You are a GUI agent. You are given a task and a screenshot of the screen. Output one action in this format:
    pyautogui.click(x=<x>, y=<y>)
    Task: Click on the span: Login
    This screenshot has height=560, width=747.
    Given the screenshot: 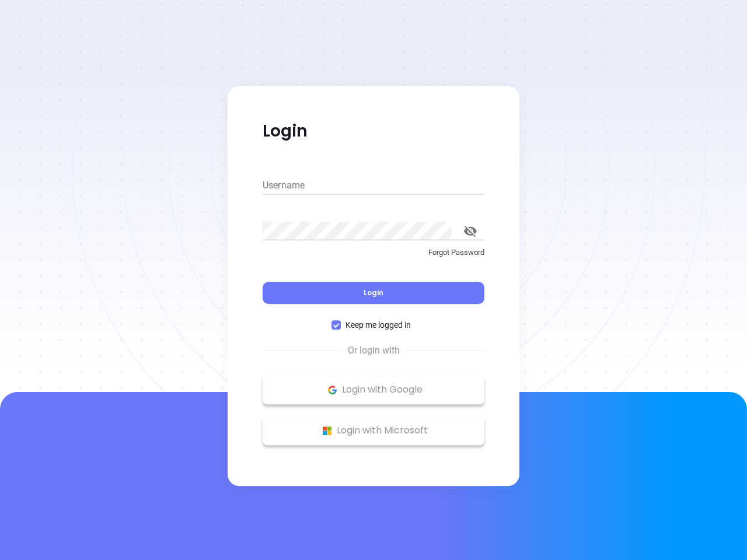 What is the action you would take?
    pyautogui.click(x=374, y=292)
    